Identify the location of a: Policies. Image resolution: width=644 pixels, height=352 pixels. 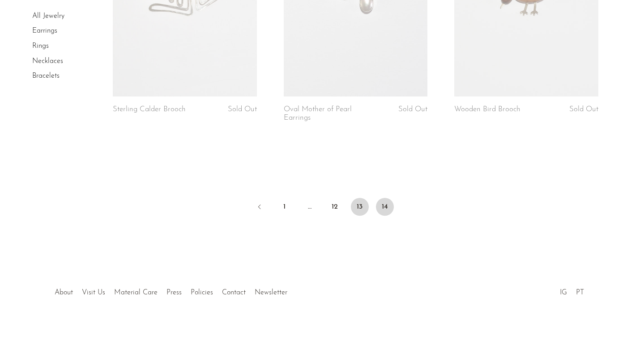
(202, 293).